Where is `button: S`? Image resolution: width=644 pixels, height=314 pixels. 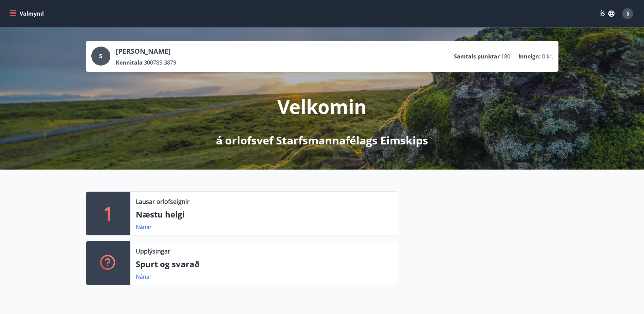 button: S is located at coordinates (628, 14).